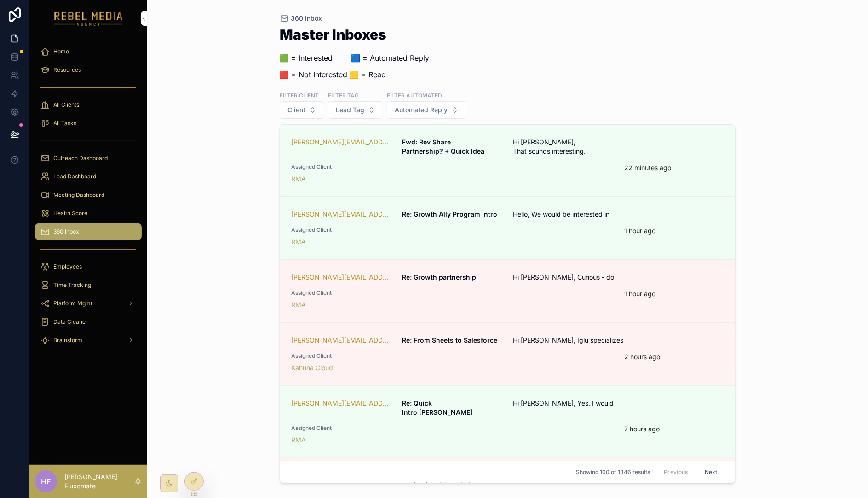  Describe the element at coordinates (88, 304) in the screenshot. I see `a: Platform Mgmt` at that location.